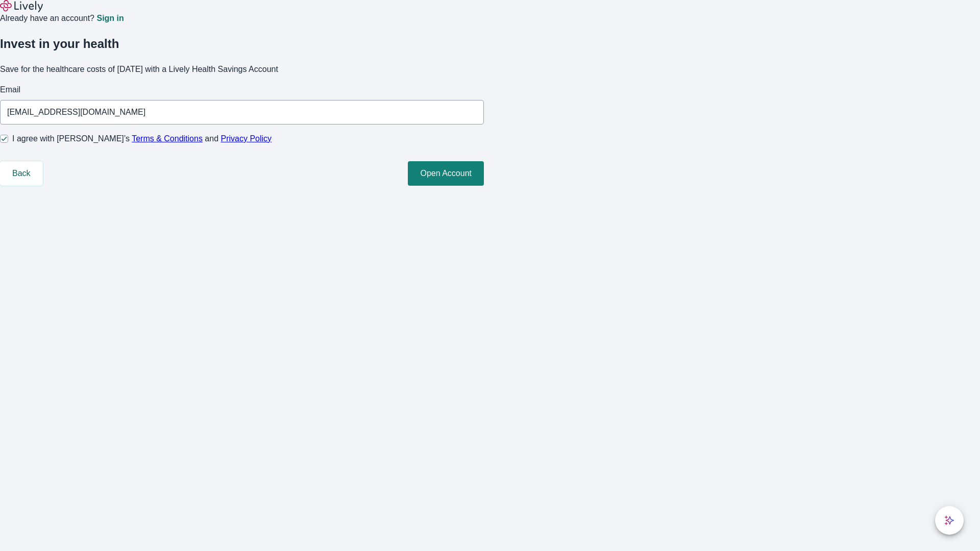  What do you see at coordinates (949, 520) in the screenshot?
I see `button: chat` at bounding box center [949, 520].